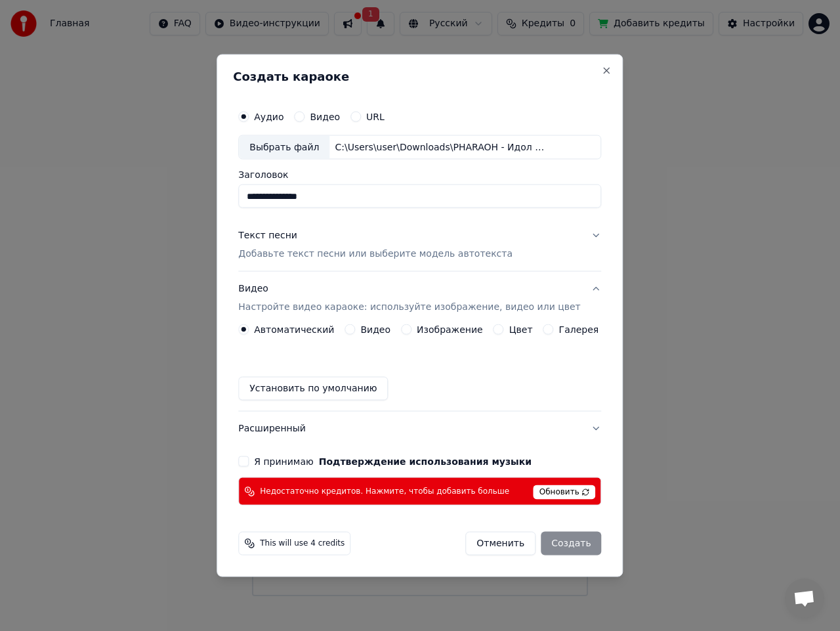 This screenshot has height=631, width=840. I want to click on p: Настройте видео караоке: используйте изображение, видео или цвет, so click(409, 308).